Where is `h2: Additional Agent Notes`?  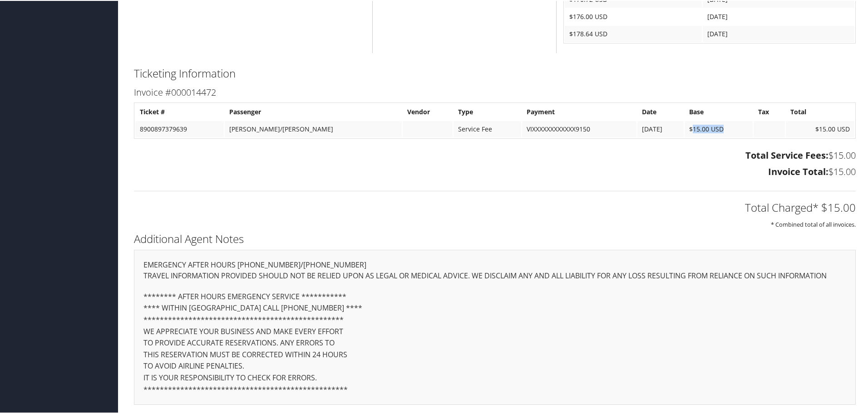
h2: Additional Agent Notes is located at coordinates (495, 238).